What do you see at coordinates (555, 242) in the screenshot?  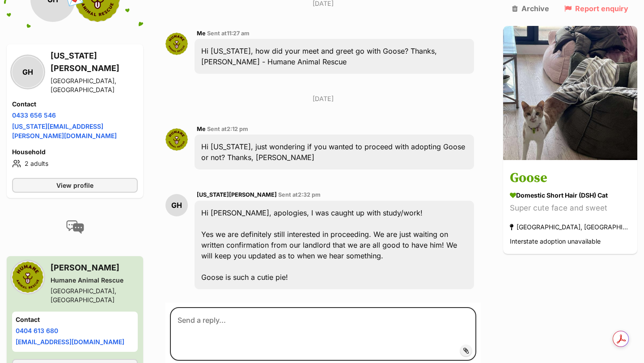 I see `span: Interstate adoption unavailable` at bounding box center [555, 242].